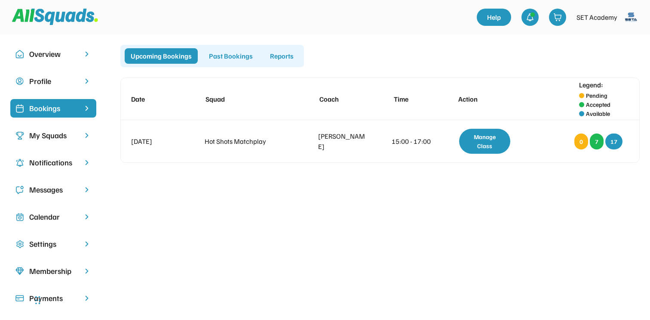 The width and height of the screenshot is (650, 320). Describe the element at coordinates (614, 141) in the screenshot. I see `div: 17` at that location.